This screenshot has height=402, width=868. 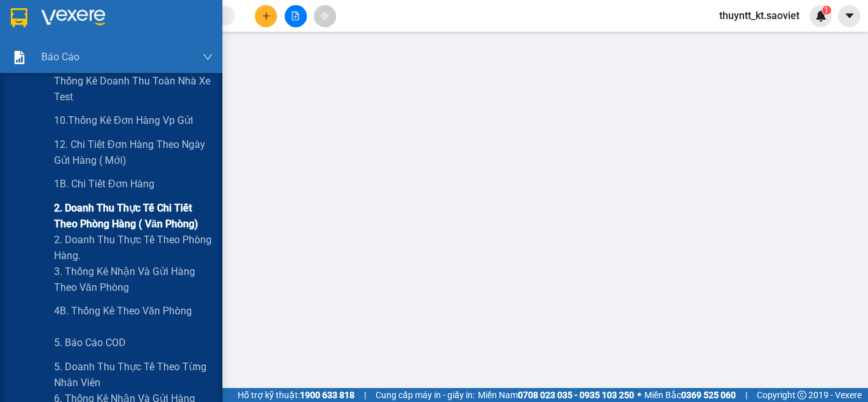 What do you see at coordinates (556, 395) in the screenshot?
I see `span: Miền Nam` at bounding box center [556, 395].